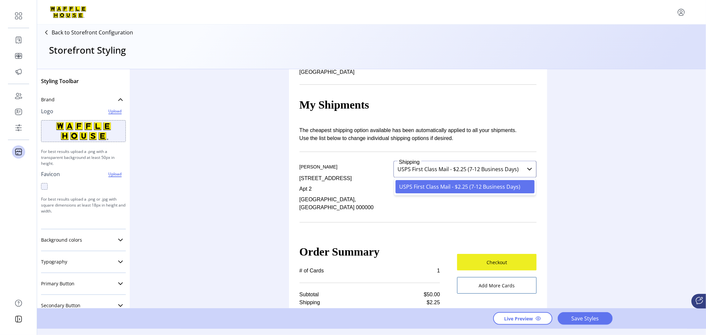 This screenshot has height=335, width=706. Describe the element at coordinates (433, 302) in the screenshot. I see `p: $2.25` at that location.